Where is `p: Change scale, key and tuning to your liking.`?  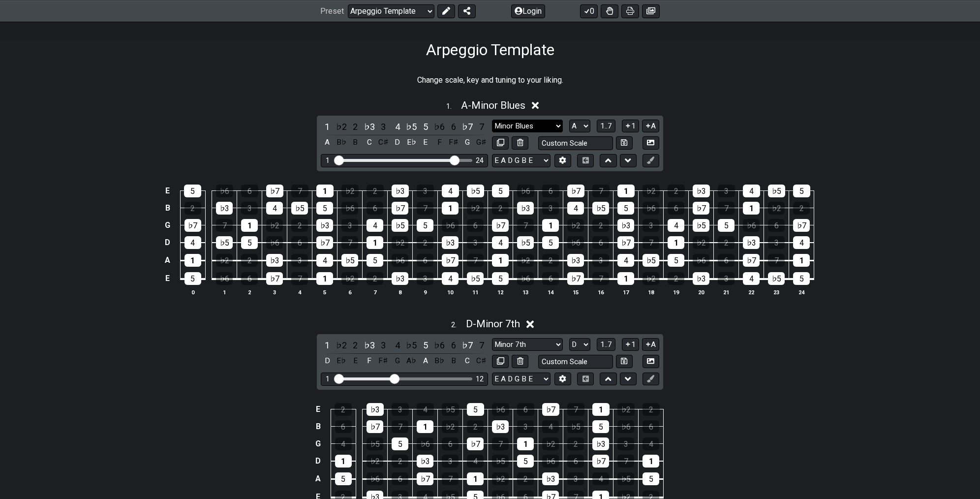
p: Change scale, key and tuning to your liking. is located at coordinates (490, 80).